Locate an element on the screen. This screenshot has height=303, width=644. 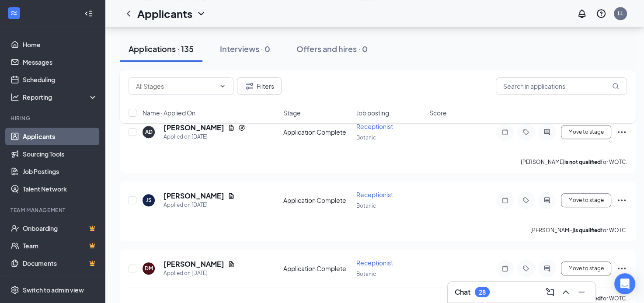
span: Job posting is located at coordinates (372, 113).